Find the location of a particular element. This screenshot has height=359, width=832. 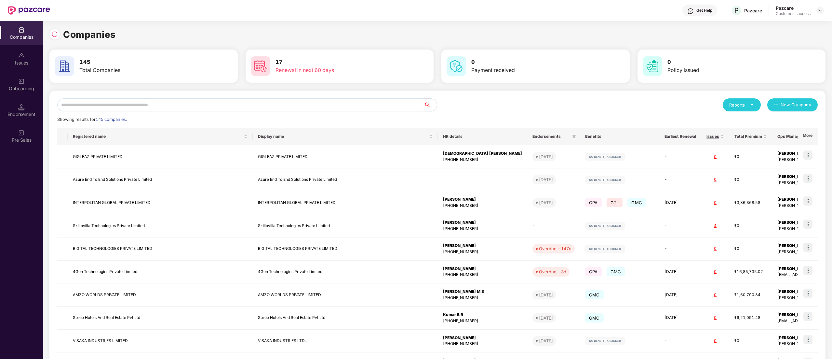

span: Registered name is located at coordinates (158, 136).